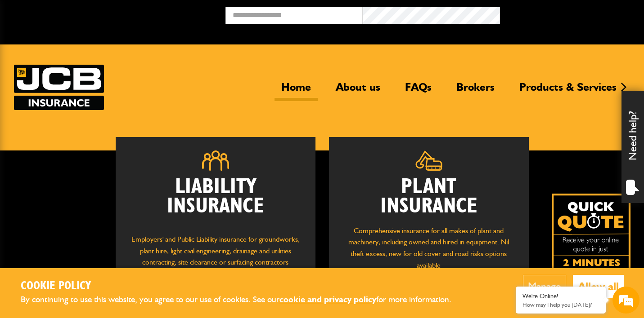 The width and height of the screenshot is (644, 318). I want to click on a: cookie and privacy policy, so click(328, 299).